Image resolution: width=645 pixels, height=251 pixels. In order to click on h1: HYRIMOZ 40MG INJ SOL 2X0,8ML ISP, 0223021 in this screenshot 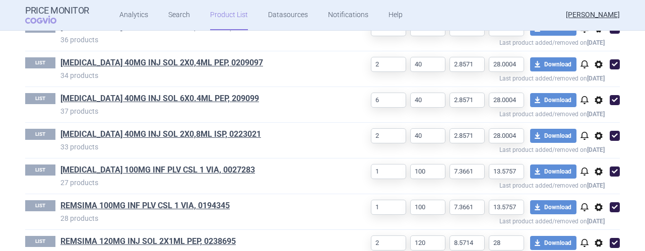, I will do `click(200, 136)`.